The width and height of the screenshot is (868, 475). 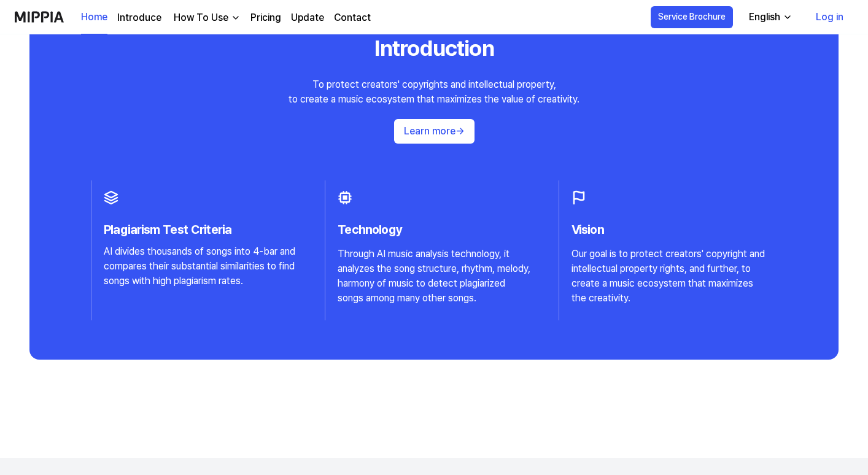 I want to click on img: down, so click(x=236, y=18).